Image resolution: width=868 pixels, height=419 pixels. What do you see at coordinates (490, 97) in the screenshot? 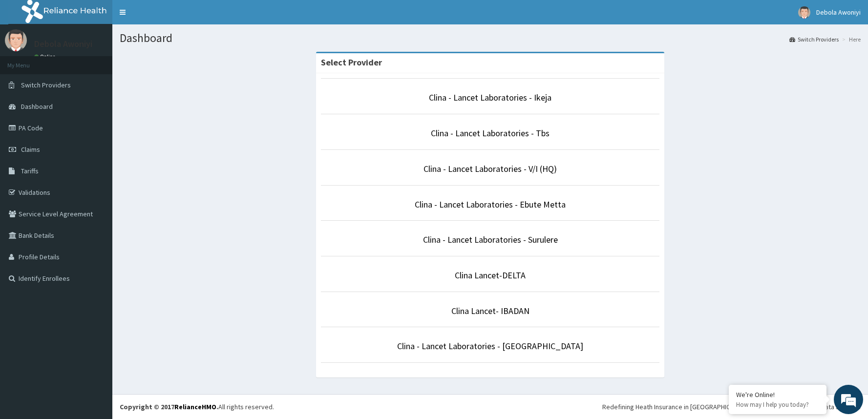
I see `a: Clina - Lancet Laboratories - Ikeja` at bounding box center [490, 97].